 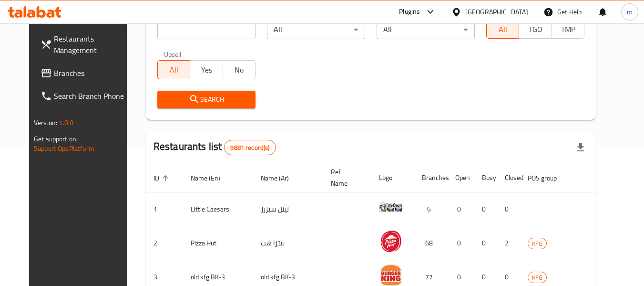 What do you see at coordinates (431, 209) in the screenshot?
I see `td: 6` at bounding box center [431, 209].